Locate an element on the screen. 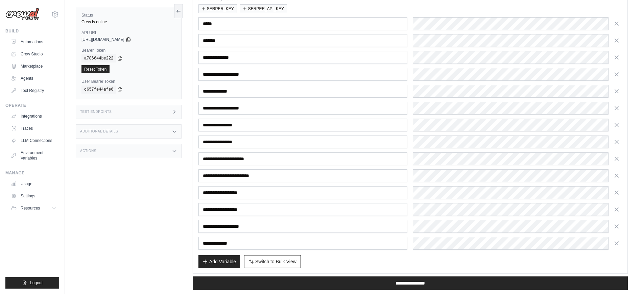  label: Bearer Token is located at coordinates (128, 50).